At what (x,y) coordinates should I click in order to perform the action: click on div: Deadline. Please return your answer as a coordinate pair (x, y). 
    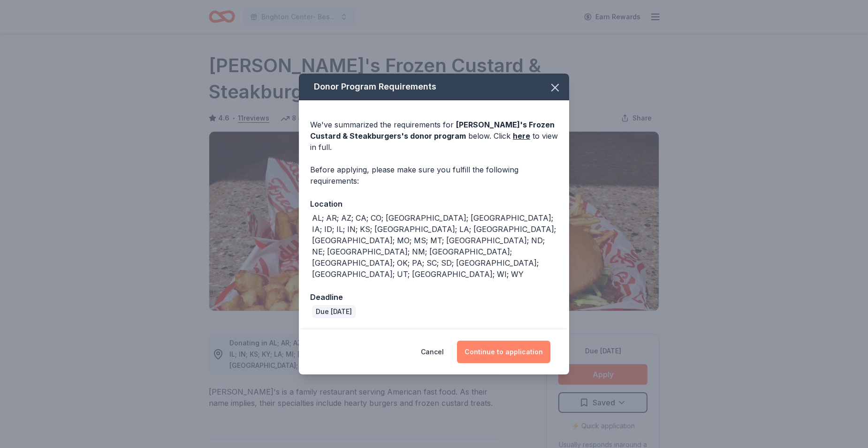
    Looking at the image, I should click on (434, 297).